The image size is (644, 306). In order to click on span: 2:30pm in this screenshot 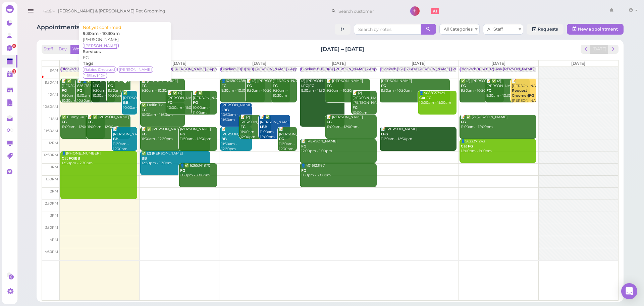, I will do `click(51, 203)`.